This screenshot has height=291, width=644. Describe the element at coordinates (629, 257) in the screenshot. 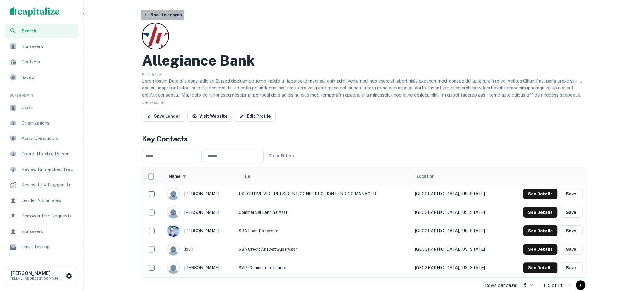

I see `div: Chat Widget` at that location.